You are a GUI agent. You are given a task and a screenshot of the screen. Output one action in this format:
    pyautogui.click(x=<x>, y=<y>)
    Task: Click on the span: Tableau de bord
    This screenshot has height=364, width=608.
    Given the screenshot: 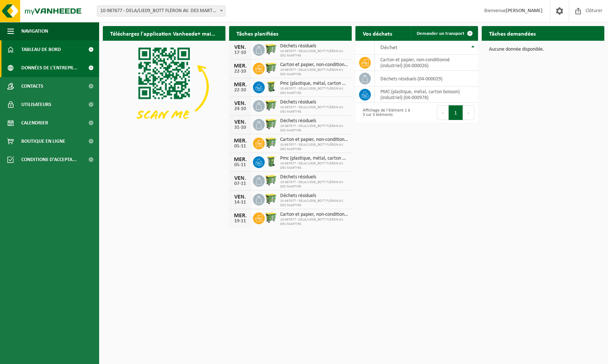 What is the action you would take?
    pyautogui.click(x=41, y=49)
    